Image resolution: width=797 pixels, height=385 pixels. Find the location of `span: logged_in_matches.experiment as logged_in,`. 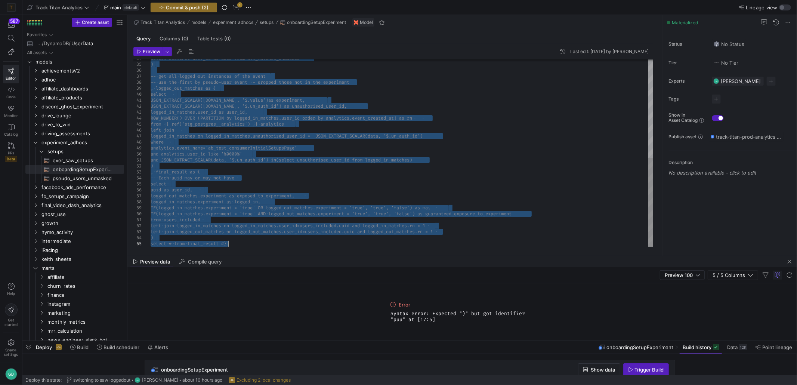

span: logged_in_matches.experiment as logged_in, is located at coordinates (205, 202).